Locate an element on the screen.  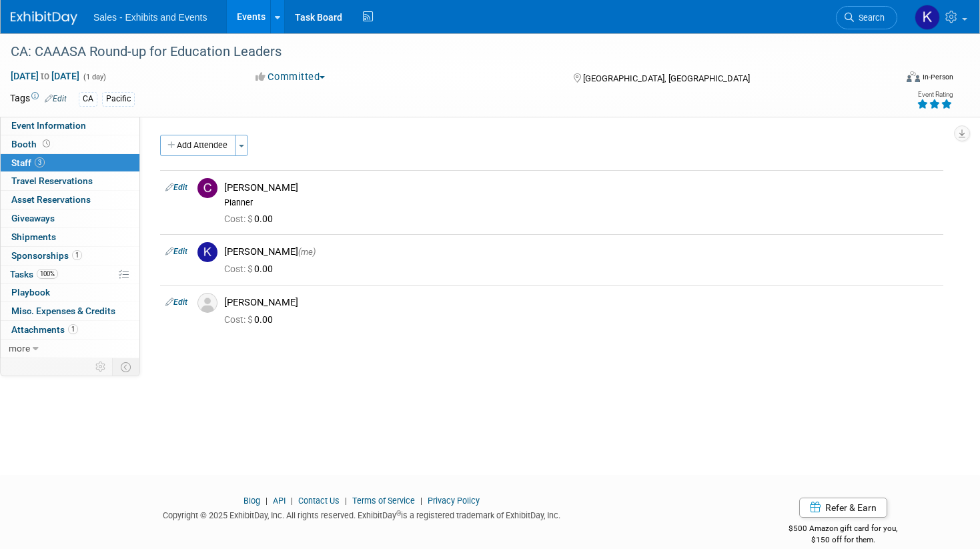
a: more is located at coordinates (70, 348).